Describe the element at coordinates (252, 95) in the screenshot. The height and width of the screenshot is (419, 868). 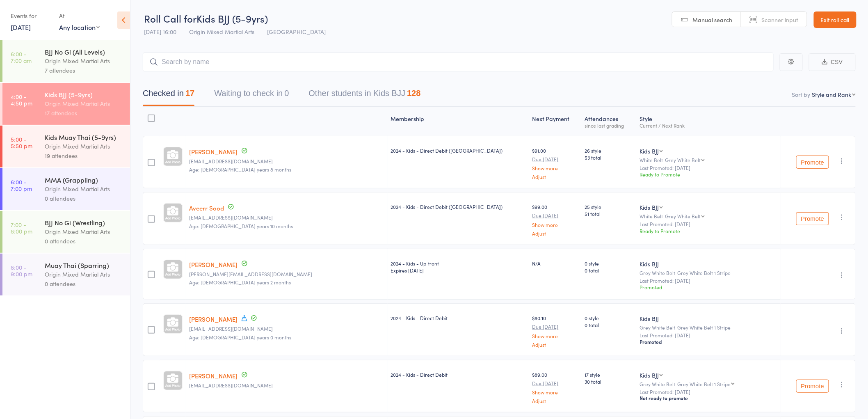
I see `button: Waiting to check in0` at that location.